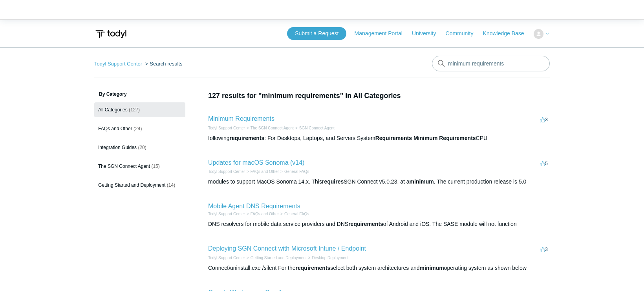 The width and height of the screenshot is (644, 291). I want to click on div: modules to support MacOS Sonoma 14.x. This SGN Connect v5.0.23, at a . The current production rel..., so click(379, 182).